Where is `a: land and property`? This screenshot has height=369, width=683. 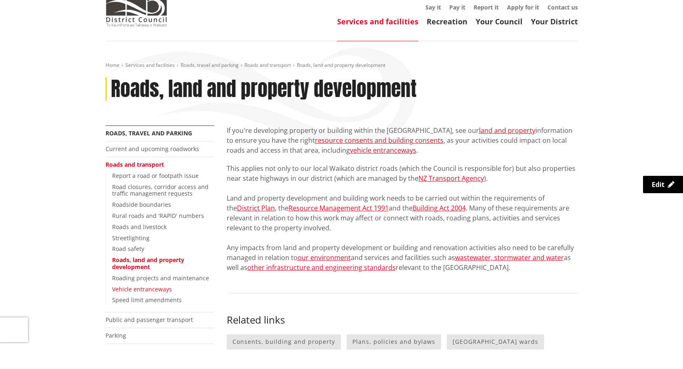 a: land and property is located at coordinates (507, 130).